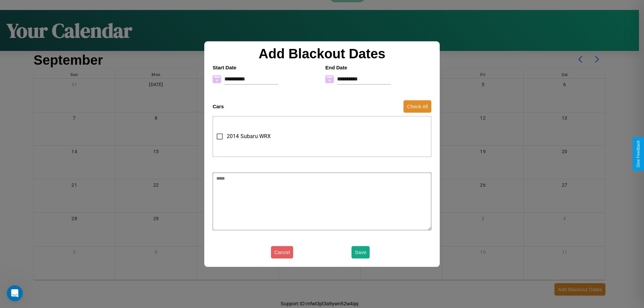 This screenshot has height=308, width=644. Describe the element at coordinates (282, 252) in the screenshot. I see `button: Cancel` at that location.